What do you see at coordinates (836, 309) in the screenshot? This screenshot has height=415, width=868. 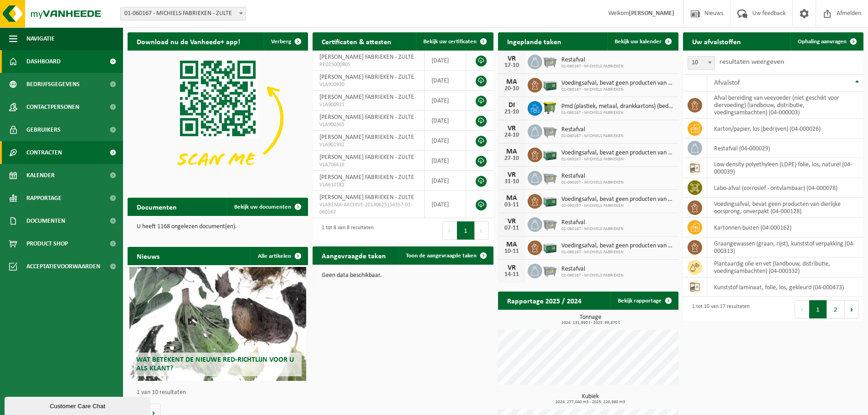 I see `button: 2` at bounding box center [836, 309].